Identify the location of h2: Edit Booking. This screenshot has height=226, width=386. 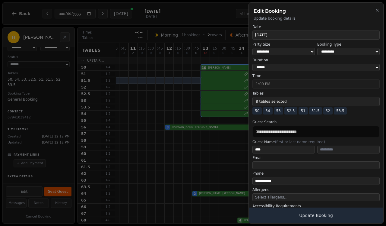
(316, 11).